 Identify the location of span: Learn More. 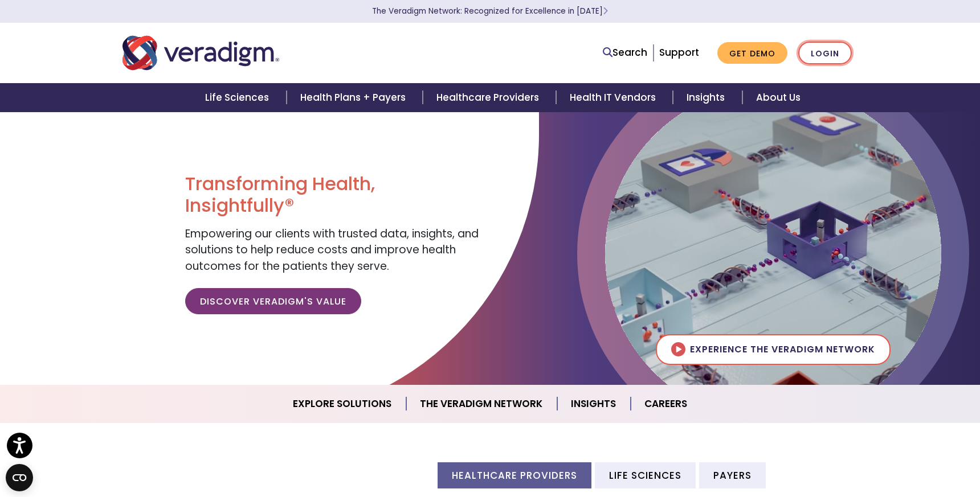
(605, 11).